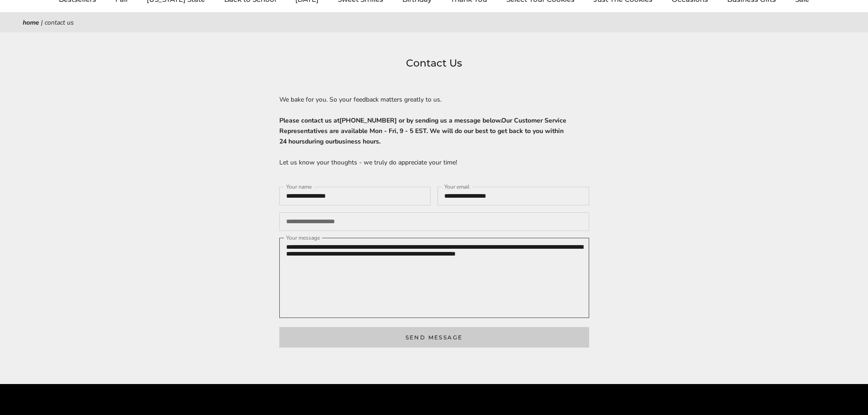 The width and height of the screenshot is (868, 415). Describe the element at coordinates (31, 22) in the screenshot. I see `a: Home` at that location.